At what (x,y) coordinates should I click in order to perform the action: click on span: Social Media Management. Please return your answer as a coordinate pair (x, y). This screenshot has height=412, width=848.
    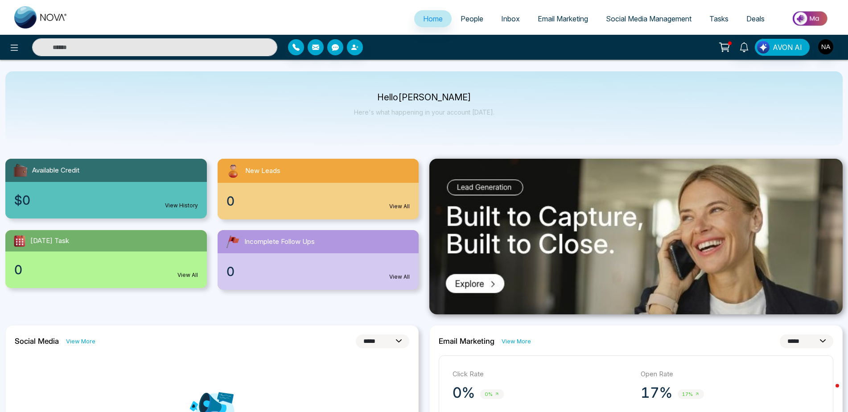
    Looking at the image, I should click on (649, 19).